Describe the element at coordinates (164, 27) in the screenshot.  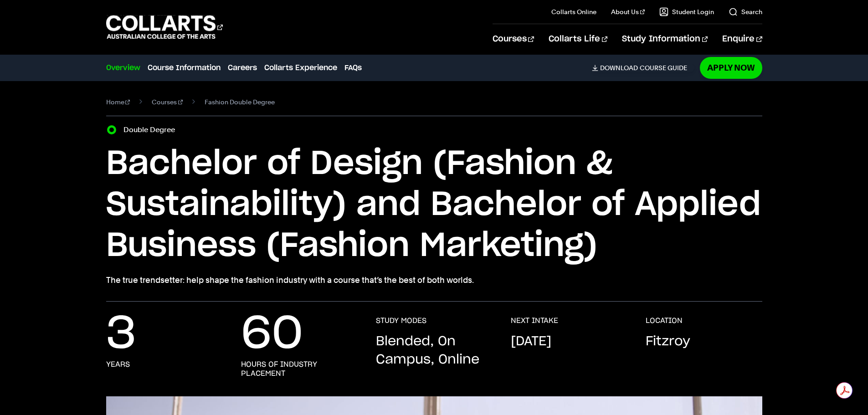
I see `div: Go to homepage` at that location.